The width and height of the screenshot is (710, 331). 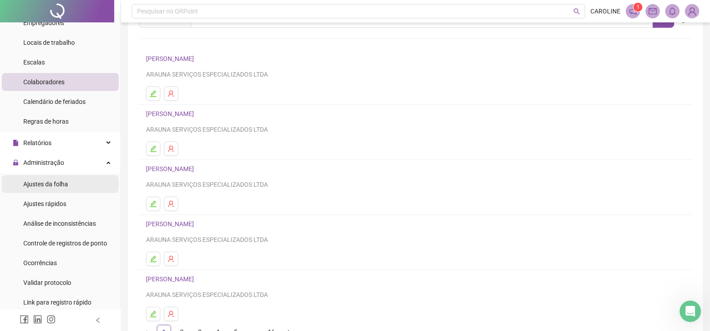 What do you see at coordinates (653, 11) in the screenshot?
I see `span: mail` at bounding box center [653, 11].